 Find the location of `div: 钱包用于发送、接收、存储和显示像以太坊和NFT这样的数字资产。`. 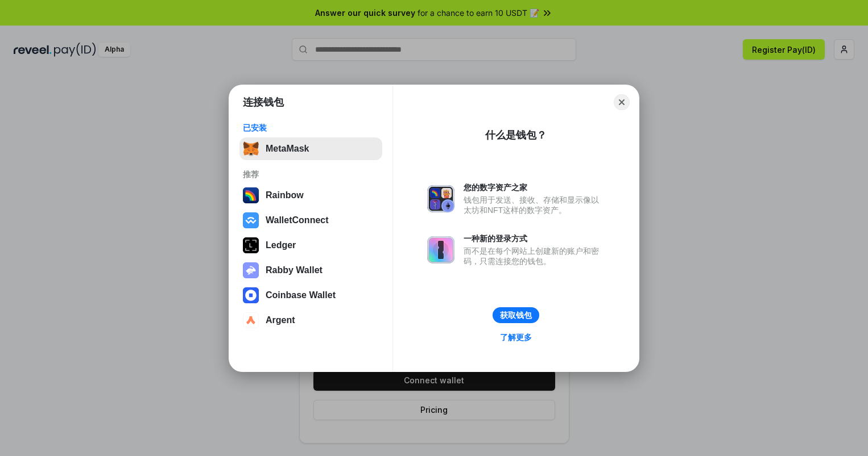

div: 钱包用于发送、接收、存储和显示像以太坊和NFT这样的数字资产。 is located at coordinates (534, 205).